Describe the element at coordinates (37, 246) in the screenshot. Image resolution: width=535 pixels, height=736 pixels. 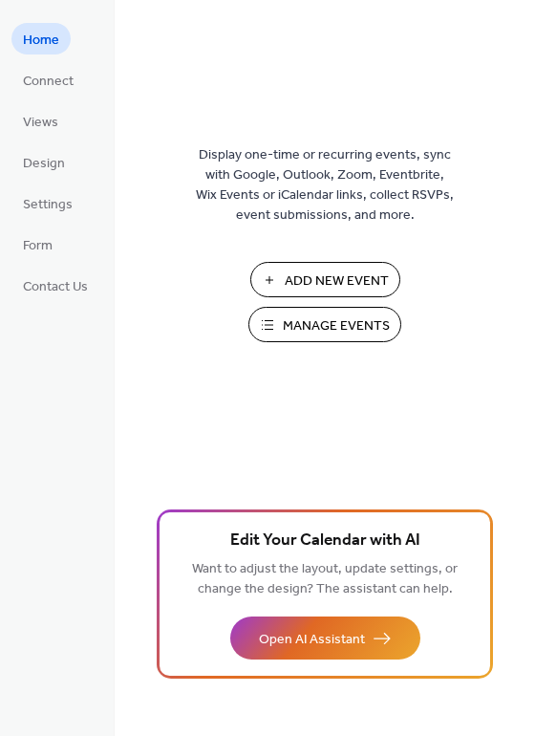
I see `span: Form` at that location.